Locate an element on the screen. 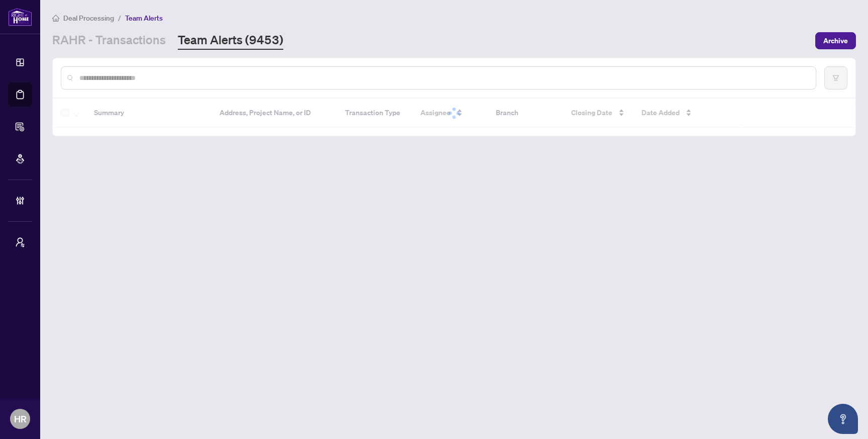 This screenshot has width=868, height=439. span: Archive is located at coordinates (836, 41).